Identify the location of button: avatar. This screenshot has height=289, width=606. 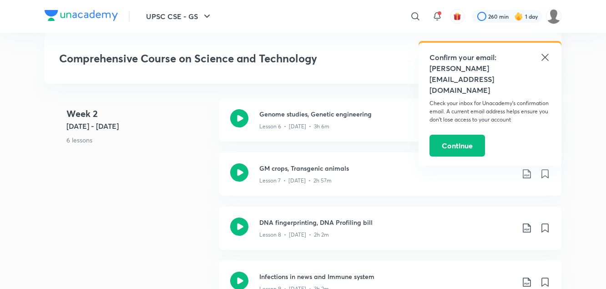
(457, 16).